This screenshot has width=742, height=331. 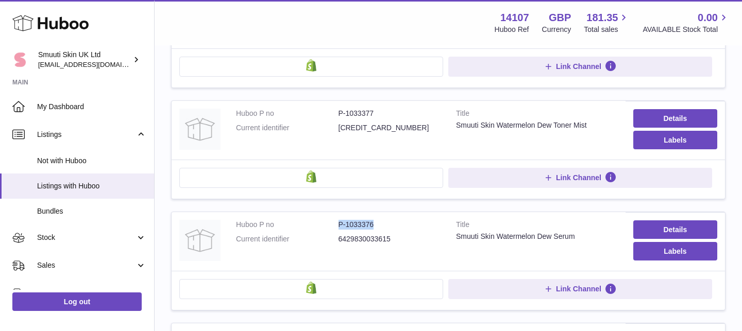 What do you see at coordinates (390, 239) in the screenshot?
I see `dd: 6429830033615` at bounding box center [390, 239].